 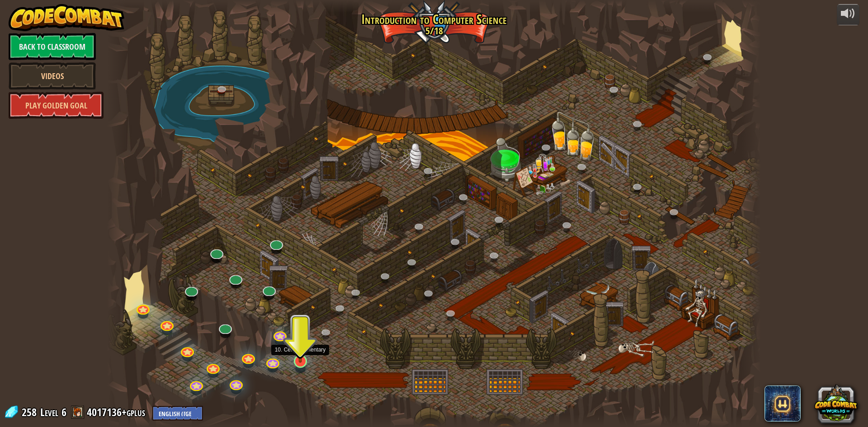 I want to click on img: level-banner-unstarted.png, so click(x=300, y=342).